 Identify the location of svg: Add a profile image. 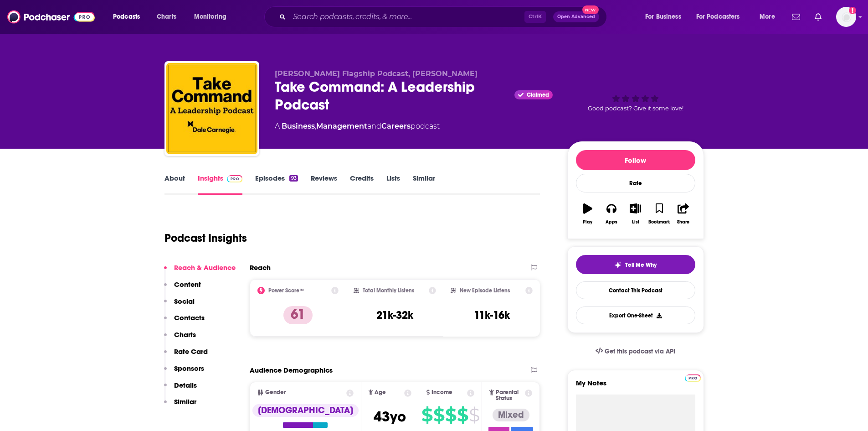
(853, 11).